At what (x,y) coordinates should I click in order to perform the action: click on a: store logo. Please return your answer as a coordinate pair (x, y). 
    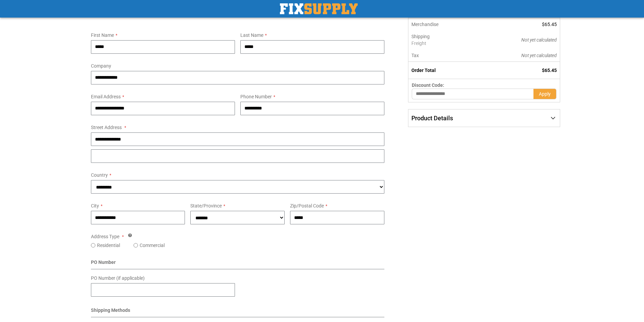
    Looking at the image, I should click on (319, 9).